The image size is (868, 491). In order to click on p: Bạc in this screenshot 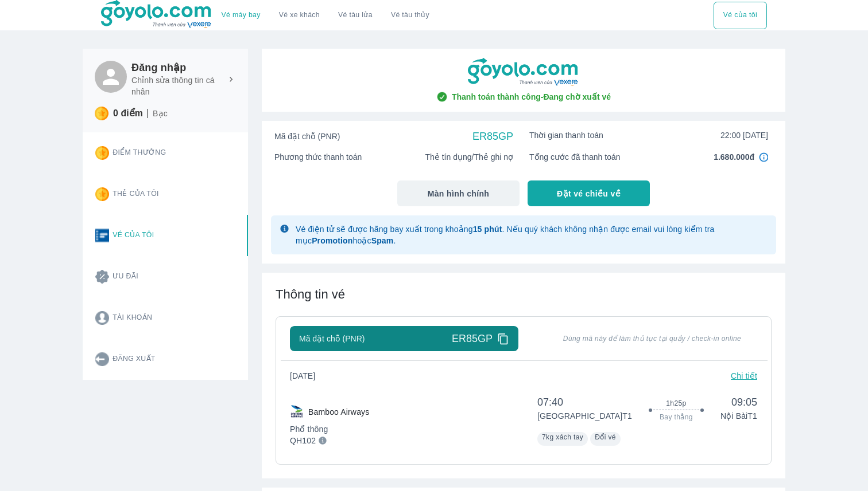, I will do `click(160, 113)`.